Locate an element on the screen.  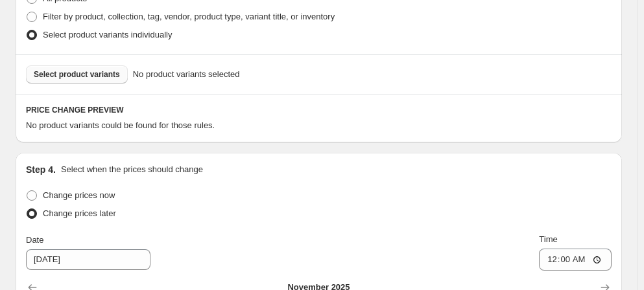
span: No product variants could be found for those rules. is located at coordinates (120, 125).